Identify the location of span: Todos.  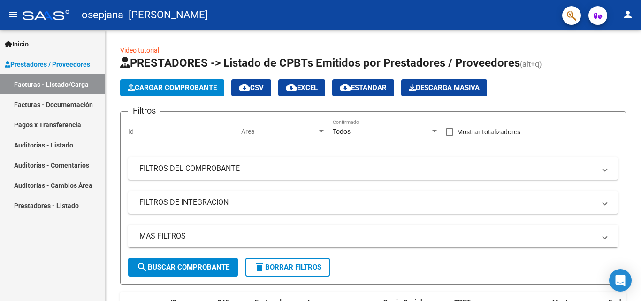
(342, 131).